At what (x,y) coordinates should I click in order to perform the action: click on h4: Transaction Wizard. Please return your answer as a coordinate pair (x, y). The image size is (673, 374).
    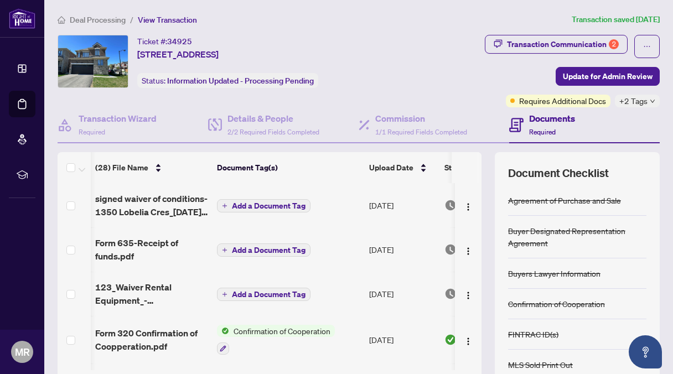
    Looking at the image, I should click on (117, 118).